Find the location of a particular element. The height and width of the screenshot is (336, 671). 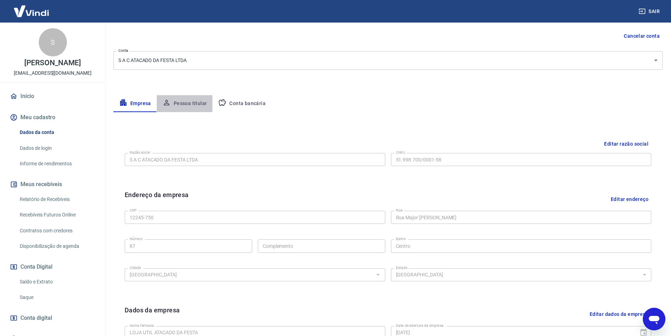

a: Saque is located at coordinates (57, 297).